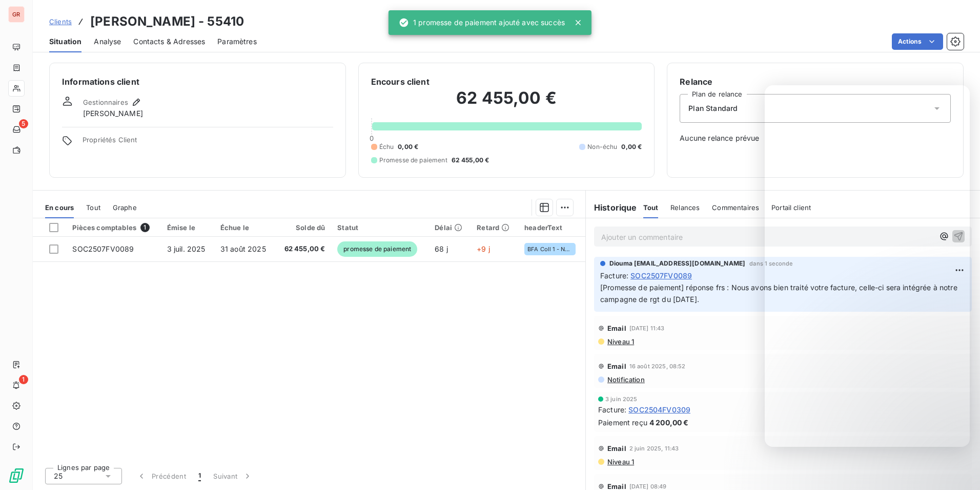  I want to click on span: 3 juin 2025, so click(621, 398).